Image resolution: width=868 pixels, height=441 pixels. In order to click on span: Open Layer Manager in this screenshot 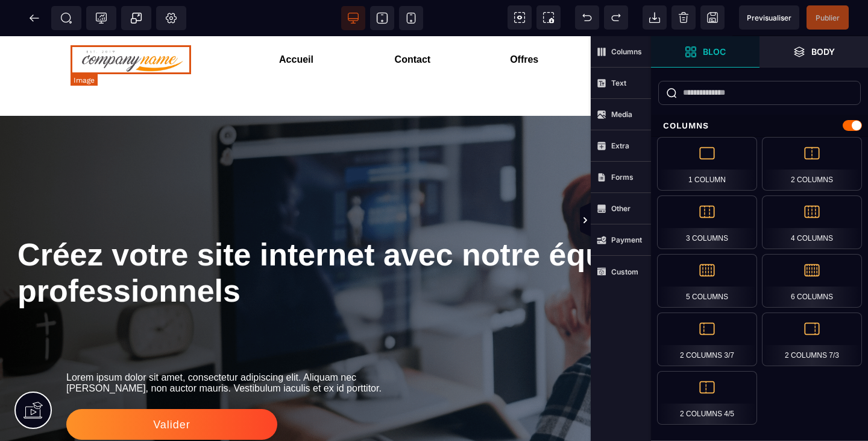, I will do `click(814, 52)`.